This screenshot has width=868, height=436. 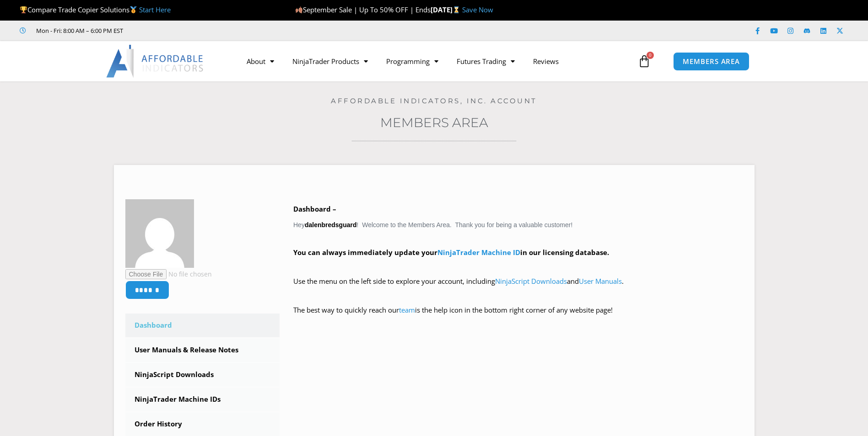 I want to click on strong: You can always immediately update your in our licensing database., so click(x=451, y=252).